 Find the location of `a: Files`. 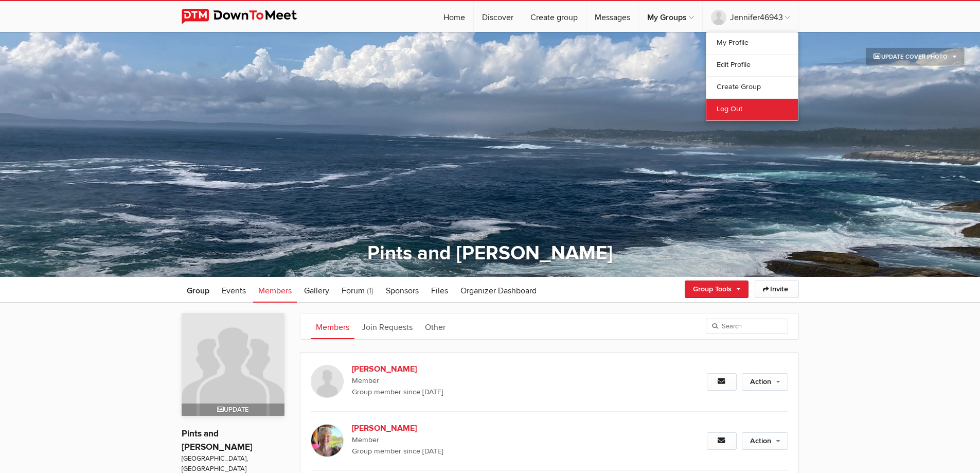

a: Files is located at coordinates (439, 290).